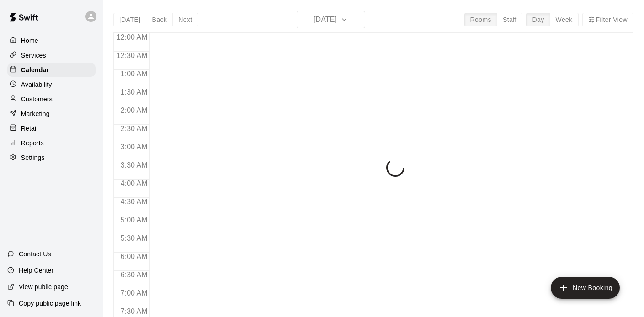 This screenshot has height=317, width=644. What do you see at coordinates (132, 37) in the screenshot?
I see `span: 12:00 AM` at bounding box center [132, 37].